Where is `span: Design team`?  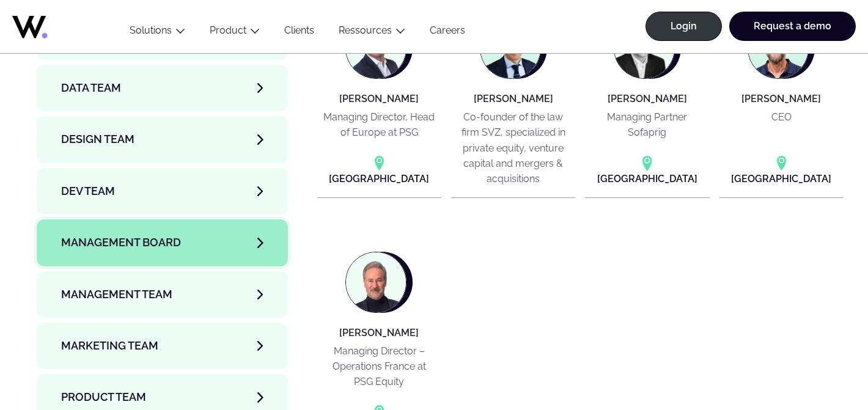 span: Design team is located at coordinates (98, 140).